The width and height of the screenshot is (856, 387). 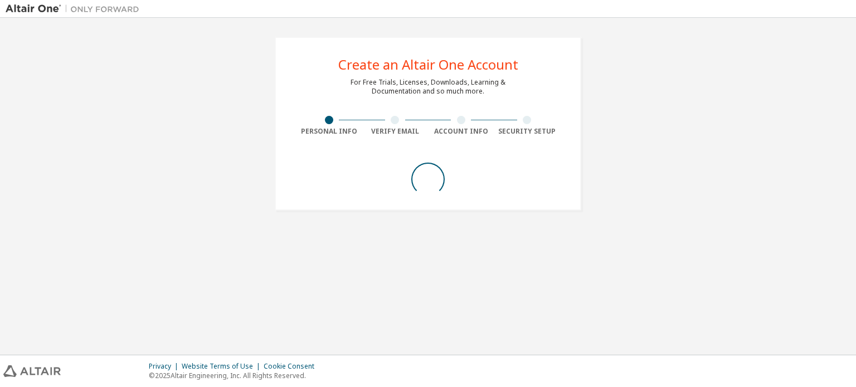 I want to click on div: Verify Email, so click(x=395, y=131).